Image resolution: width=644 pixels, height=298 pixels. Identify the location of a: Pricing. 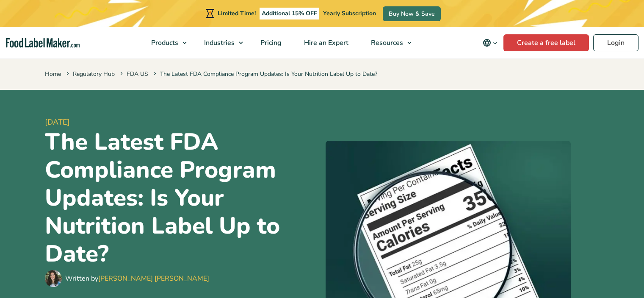
(270, 43).